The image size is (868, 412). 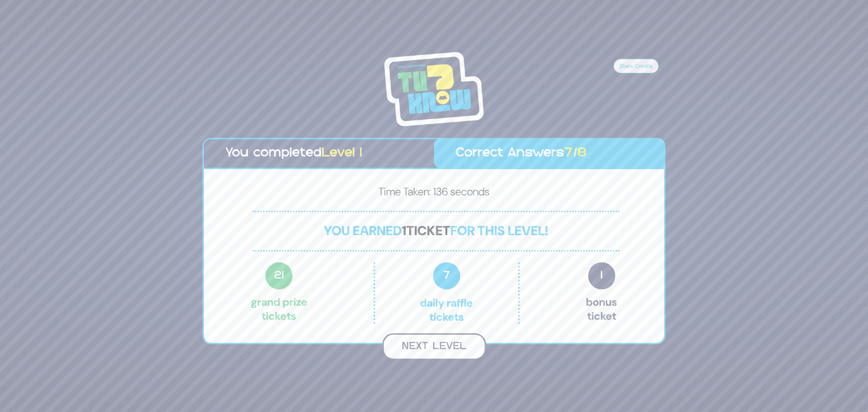 What do you see at coordinates (434, 89) in the screenshot?
I see `img: Tournament Logo` at bounding box center [434, 89].